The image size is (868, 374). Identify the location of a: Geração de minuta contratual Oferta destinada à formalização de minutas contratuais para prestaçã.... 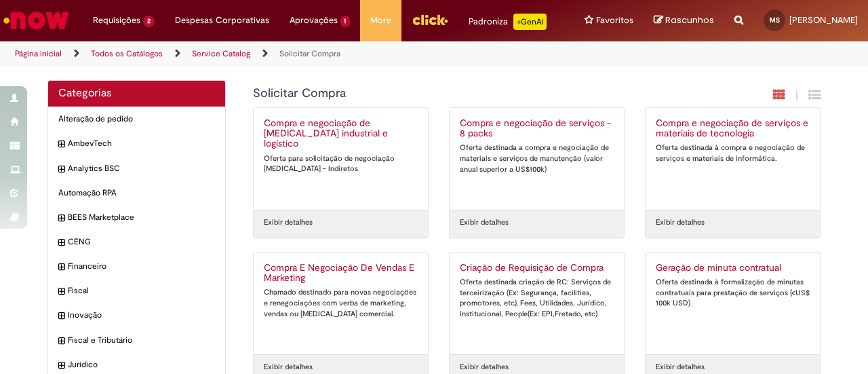
(733, 303).